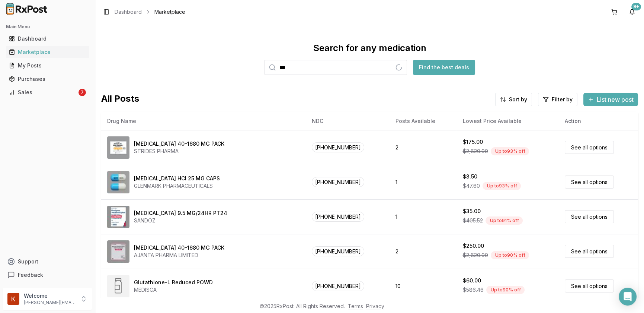 This screenshot has width=644, height=313. What do you see at coordinates (31, 275) in the screenshot?
I see `span: Feedback` at bounding box center [31, 275].